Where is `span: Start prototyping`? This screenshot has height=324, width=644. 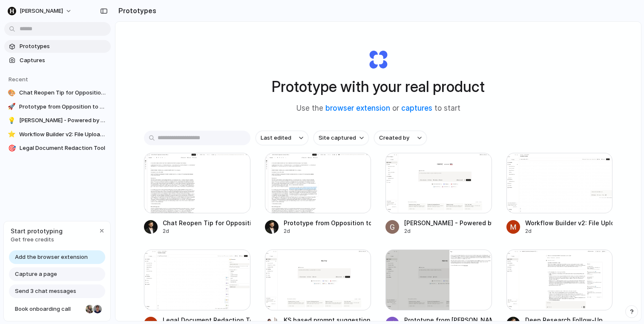
span: Start prototyping is located at coordinates (37, 230).